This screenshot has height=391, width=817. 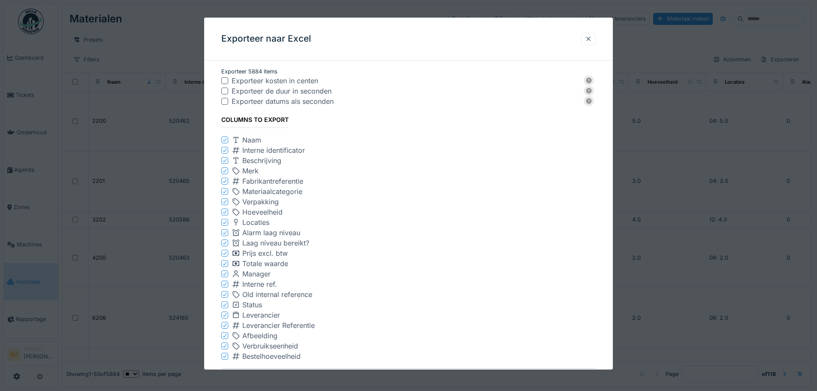 What do you see at coordinates (255, 202) in the screenshot?
I see `div: Verpakking` at bounding box center [255, 202].